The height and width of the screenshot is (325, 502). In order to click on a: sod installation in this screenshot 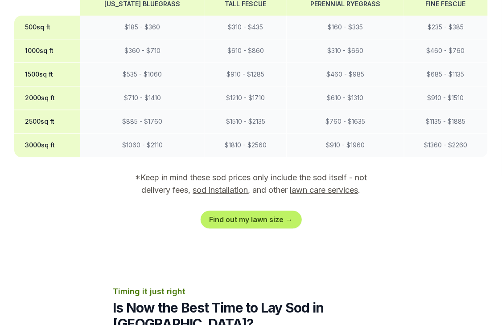, I will do `click(221, 190)`.